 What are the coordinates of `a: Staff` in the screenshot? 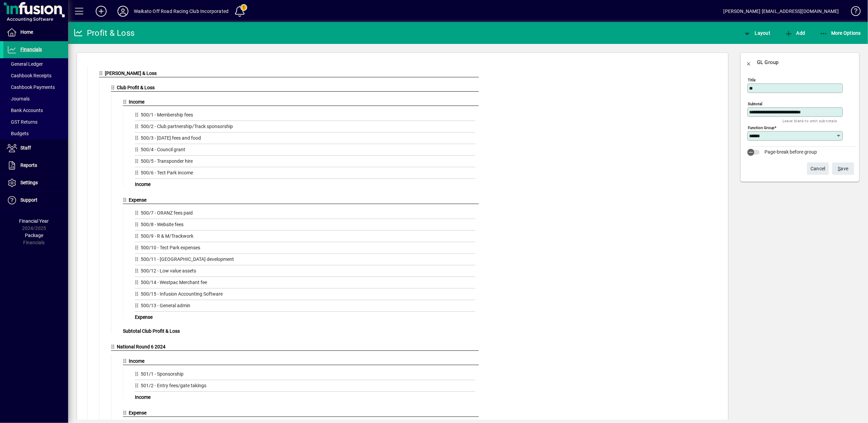 It's located at (36, 148).